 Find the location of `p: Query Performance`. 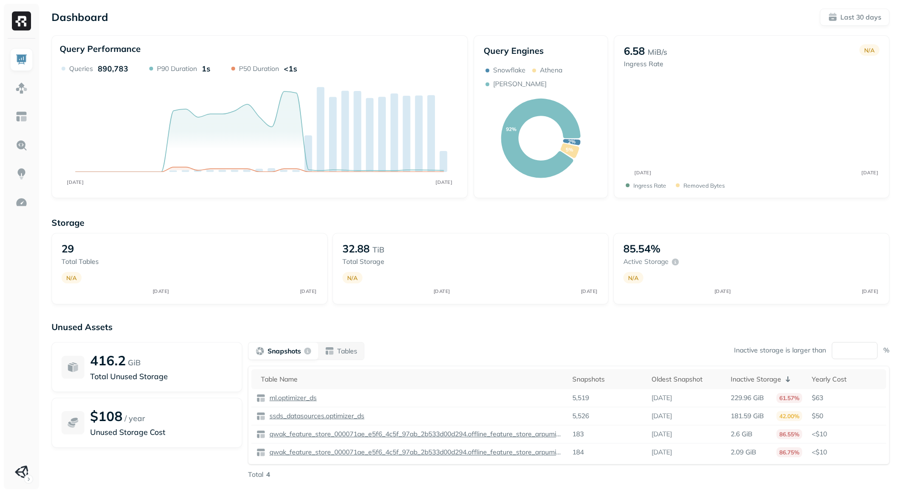

p: Query Performance is located at coordinates (100, 49).